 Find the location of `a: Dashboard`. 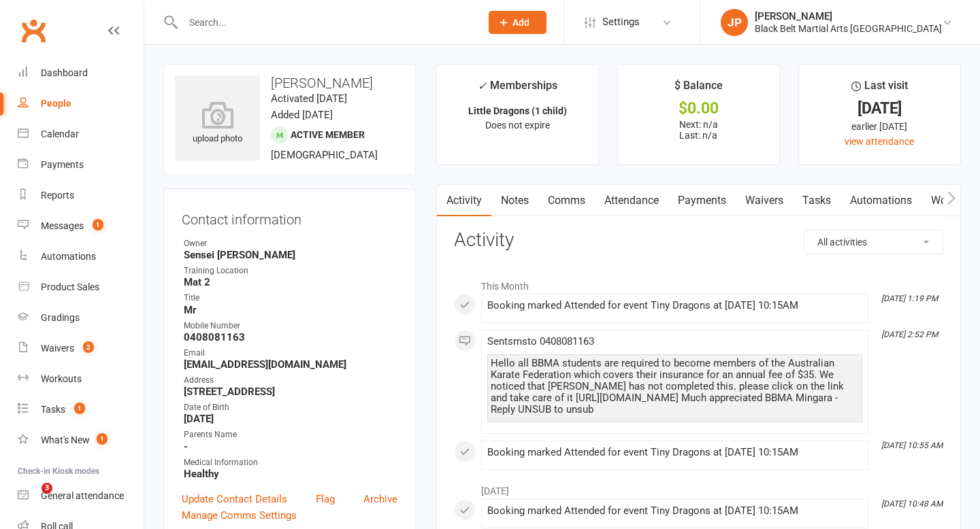

a: Dashboard is located at coordinates (80, 73).